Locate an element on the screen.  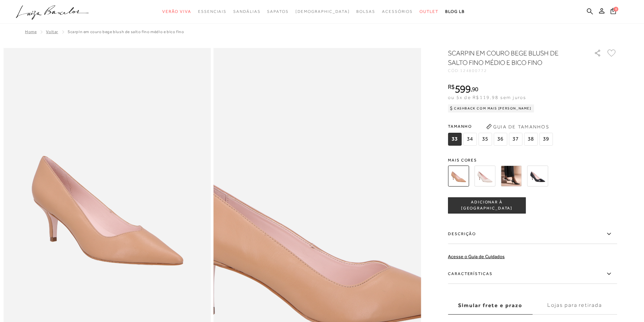
label: Características is located at coordinates (532, 273).